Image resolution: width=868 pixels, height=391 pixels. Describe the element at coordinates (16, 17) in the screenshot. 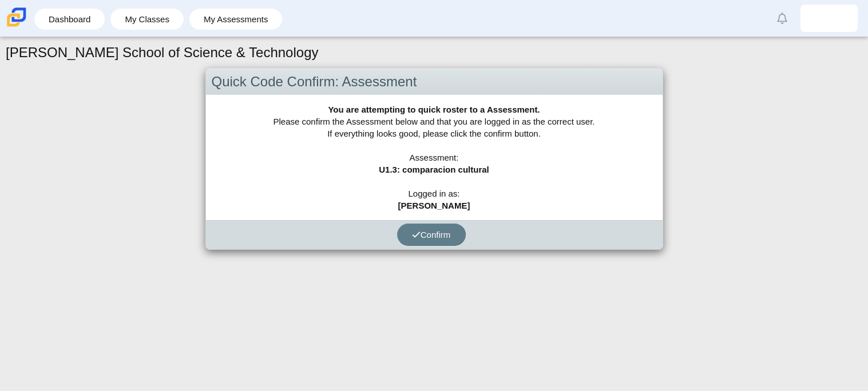

I see `img: Carmen School of Science & Technology` at that location.